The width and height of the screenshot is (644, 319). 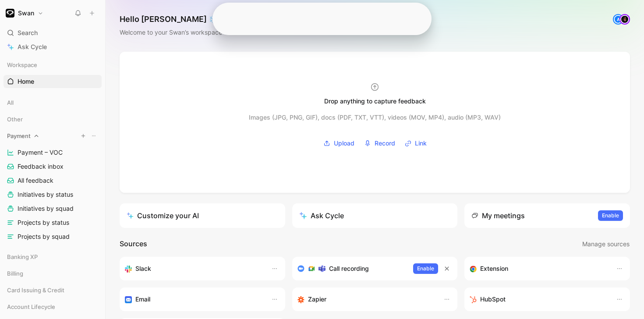 What do you see at coordinates (375, 101) in the screenshot?
I see `div: Drop anything to capture feedback` at bounding box center [375, 101].